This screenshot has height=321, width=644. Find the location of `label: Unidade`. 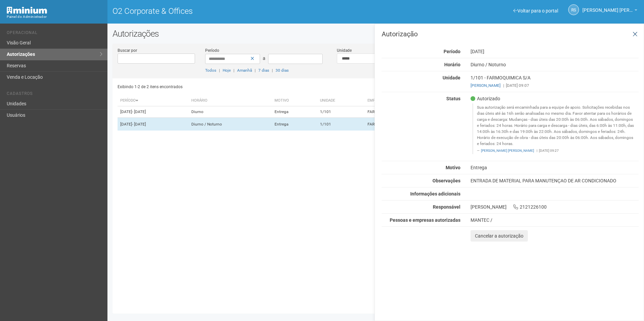

label: Unidade is located at coordinates (344, 51).